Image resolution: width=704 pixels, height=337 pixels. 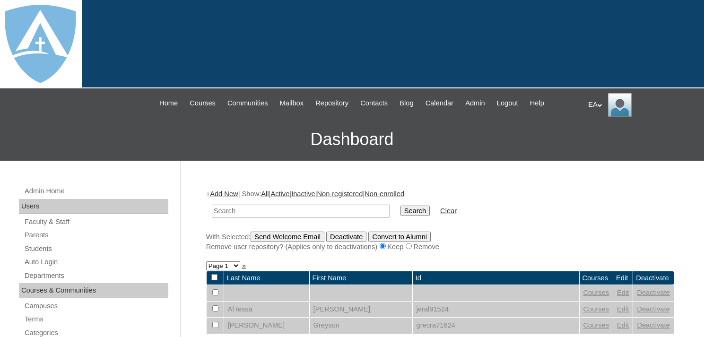 I want to click on span: Logout, so click(x=507, y=103).